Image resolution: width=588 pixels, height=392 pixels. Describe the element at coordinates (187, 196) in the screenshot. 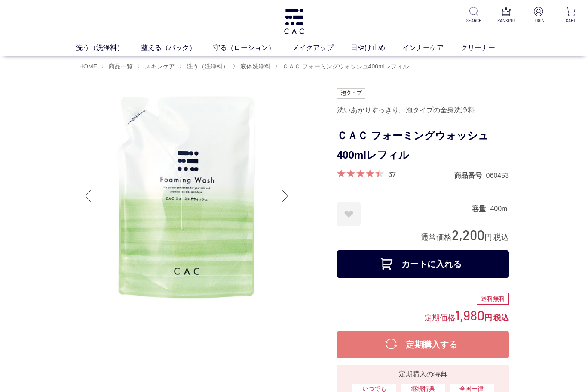

I see `img: ＣＡＣ フォーミングウォッシュ400mlレフィル` at that location.